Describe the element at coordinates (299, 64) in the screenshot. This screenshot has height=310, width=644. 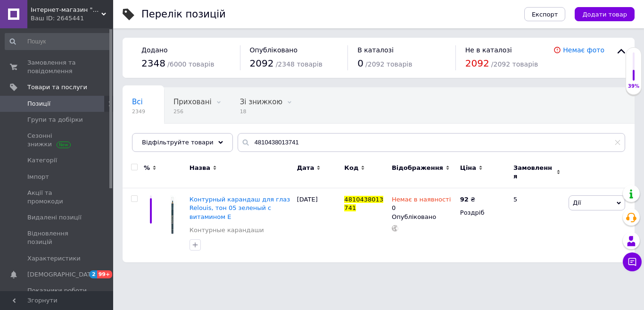
I see `span: / 2348 товарів` at that location.